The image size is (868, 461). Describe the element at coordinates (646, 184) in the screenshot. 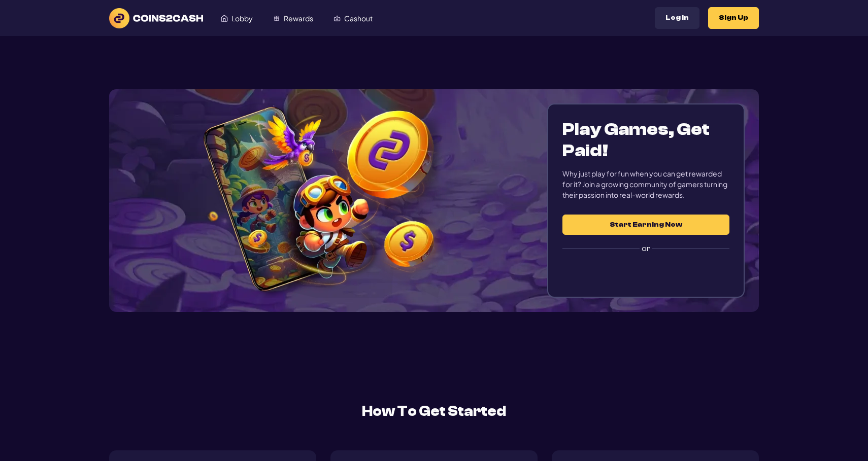

I see `div: Why just play for fun when you can get rewarded for it? Join a growing community of gamers turnin...` at that location.